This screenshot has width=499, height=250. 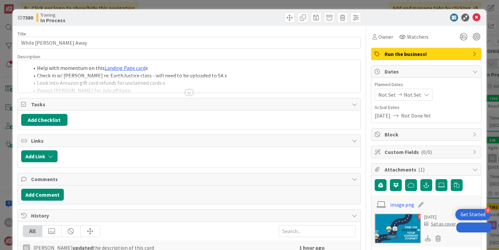 What do you see at coordinates (488, 210) in the screenshot?
I see `div: 4` at bounding box center [488, 210].